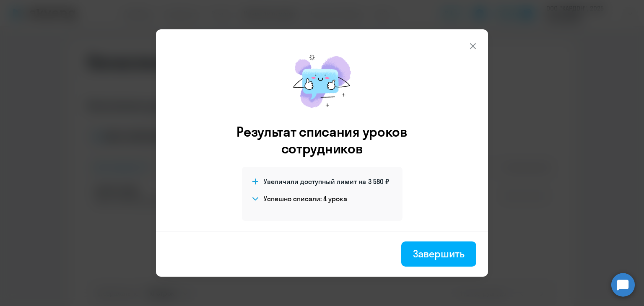  Describe the element at coordinates (315, 181) in the screenshot. I see `span: Увеличили доступный лимит на` at that location.